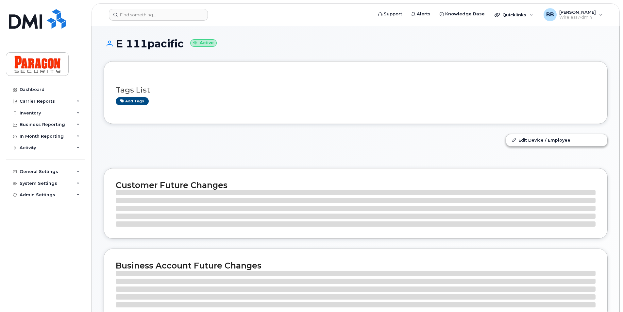 The height and width of the screenshot is (312, 623). What do you see at coordinates (132, 101) in the screenshot?
I see `a: Add tags` at bounding box center [132, 101].